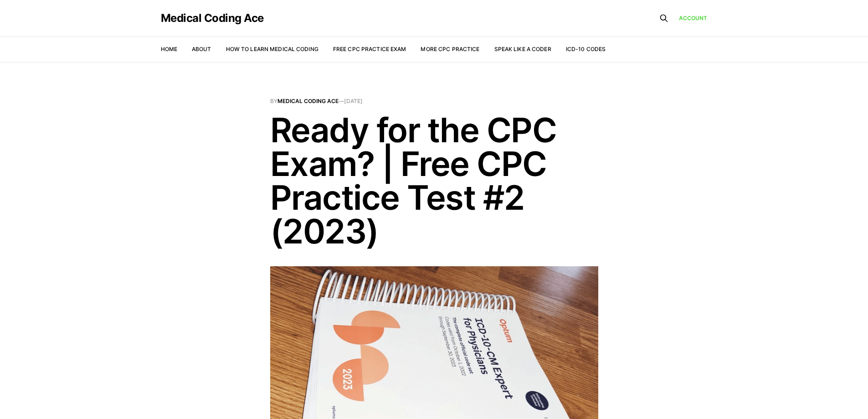 The image size is (868, 419). Describe the element at coordinates (585, 49) in the screenshot. I see `a: ICD-10 Codes` at that location.